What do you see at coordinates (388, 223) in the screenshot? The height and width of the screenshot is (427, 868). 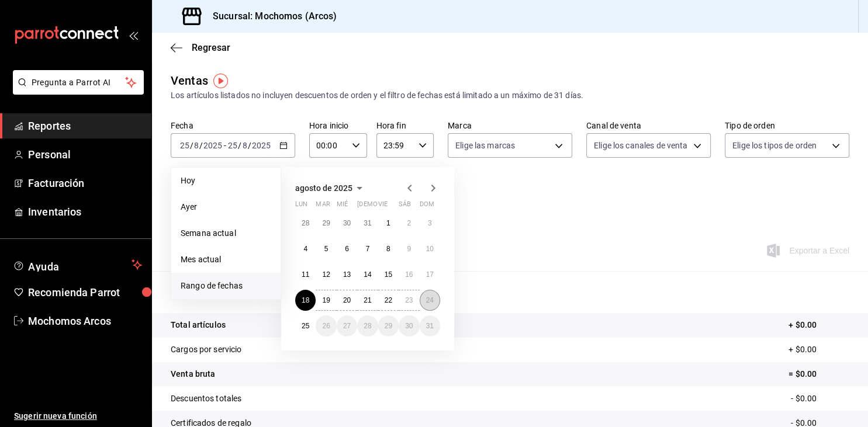 I see `button: 1 de agosto de 2025` at bounding box center [388, 223].